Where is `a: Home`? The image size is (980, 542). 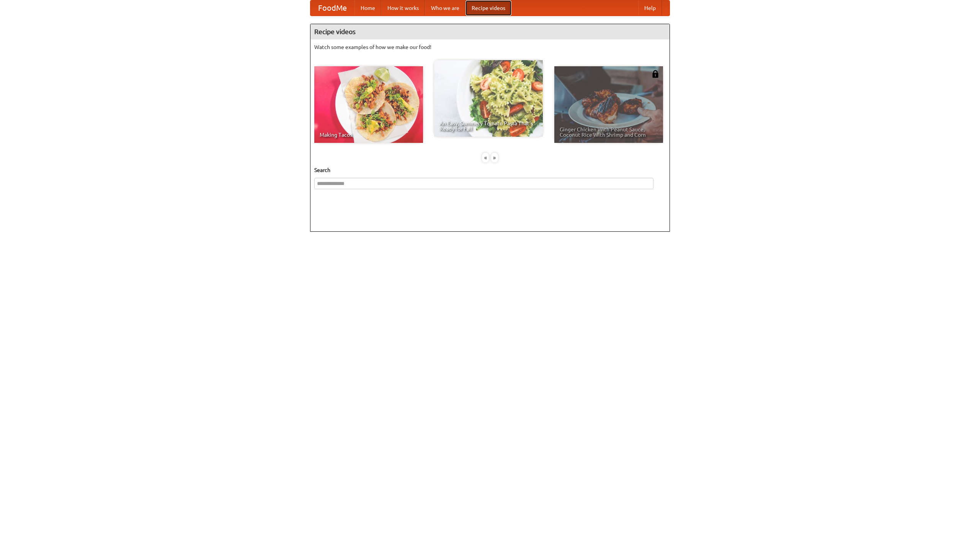 a: Home is located at coordinates (368, 9).